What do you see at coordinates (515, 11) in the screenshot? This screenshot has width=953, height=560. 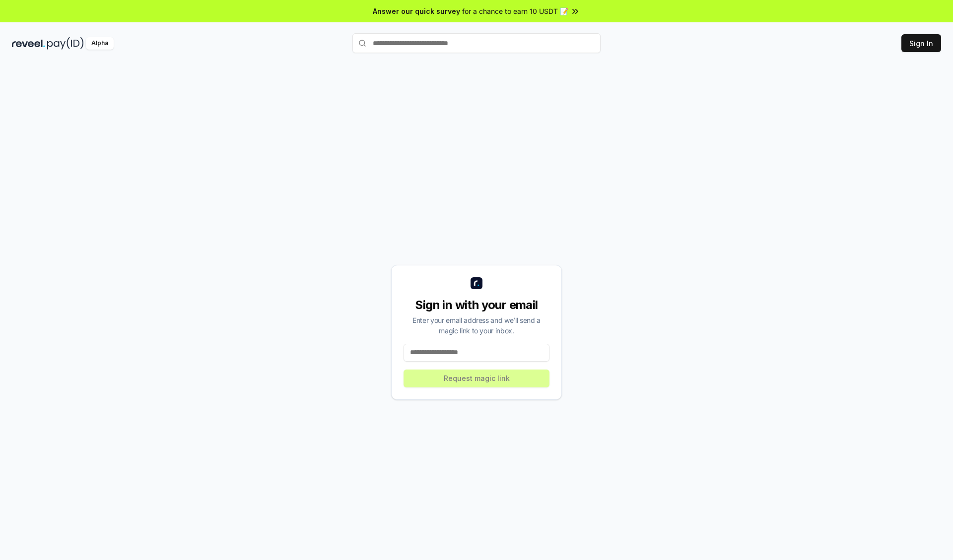 I see `span: for a chance to earn 10 USDT 📝` at bounding box center [515, 11].